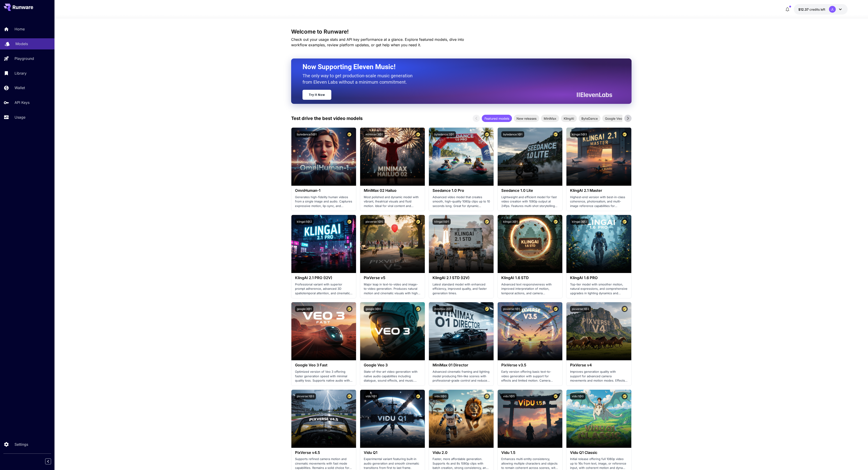  I want to click on div: New releases, so click(526, 118).